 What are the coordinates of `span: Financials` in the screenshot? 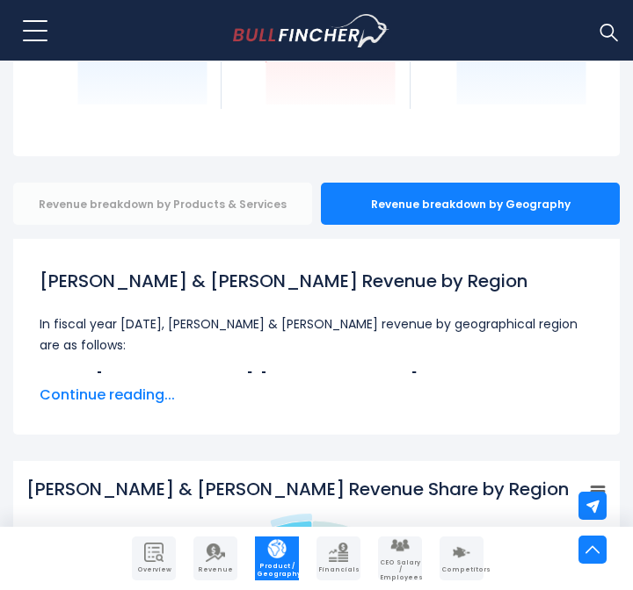 It's located at (338, 570).